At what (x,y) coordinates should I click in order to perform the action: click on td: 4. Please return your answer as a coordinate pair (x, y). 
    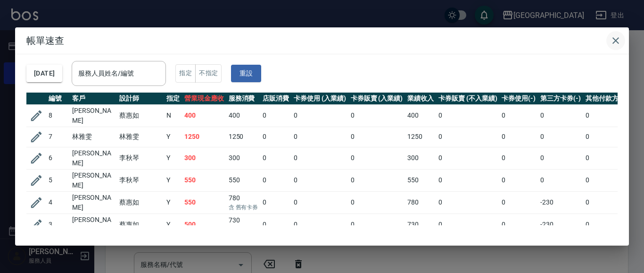
    Looking at the image, I should click on (58, 202).